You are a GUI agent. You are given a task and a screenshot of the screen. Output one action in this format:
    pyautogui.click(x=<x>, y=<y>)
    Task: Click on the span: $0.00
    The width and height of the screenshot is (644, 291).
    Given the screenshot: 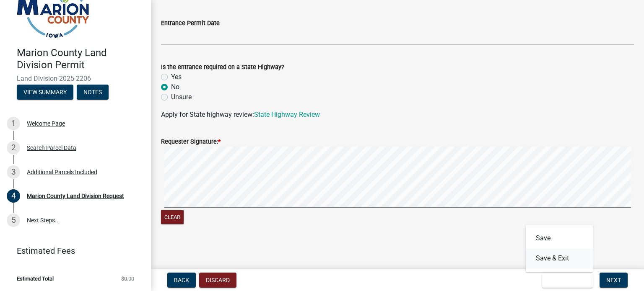 What is the action you would take?
    pyautogui.click(x=127, y=279)
    